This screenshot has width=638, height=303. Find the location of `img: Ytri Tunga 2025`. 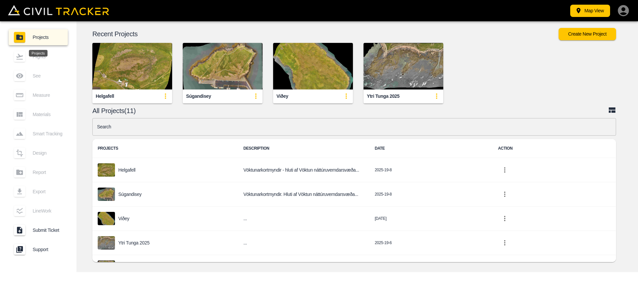

img: Ytri Tunga 2025 is located at coordinates (403, 66).